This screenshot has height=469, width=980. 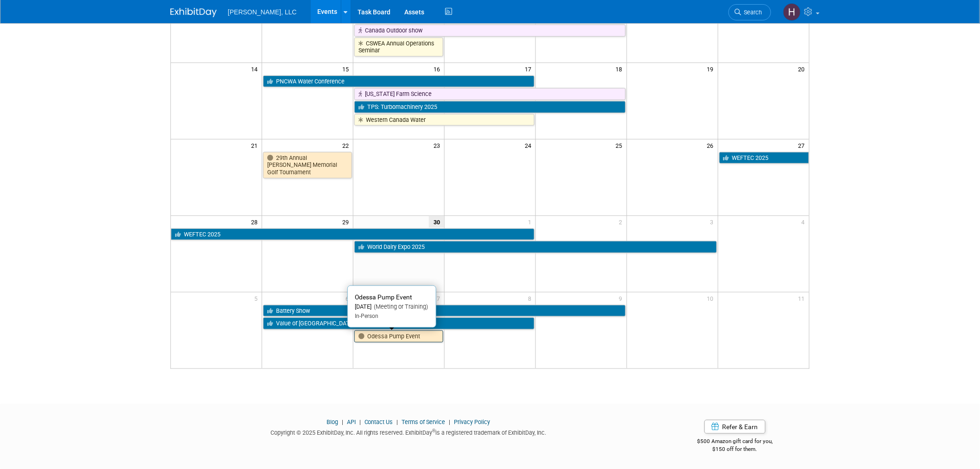 What do you see at coordinates (440, 298) in the screenshot?
I see `span: 7` at bounding box center [440, 298].